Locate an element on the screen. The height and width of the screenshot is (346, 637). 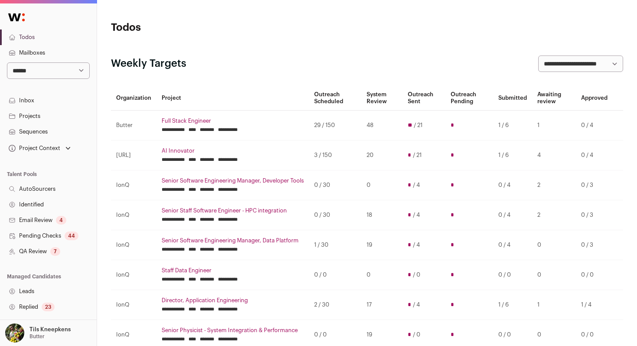
img: 6689865-medium_jpg is located at coordinates (15, 333).